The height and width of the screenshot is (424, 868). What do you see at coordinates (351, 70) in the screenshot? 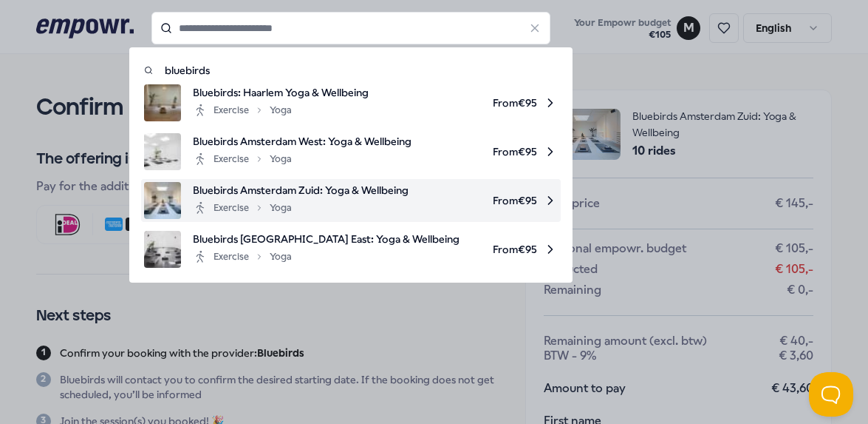
I see `a: bluebirds` at bounding box center [351, 70].